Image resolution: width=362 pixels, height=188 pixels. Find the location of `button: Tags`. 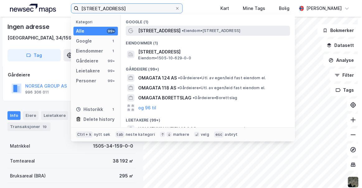

button: Tags is located at coordinates (345, 90).